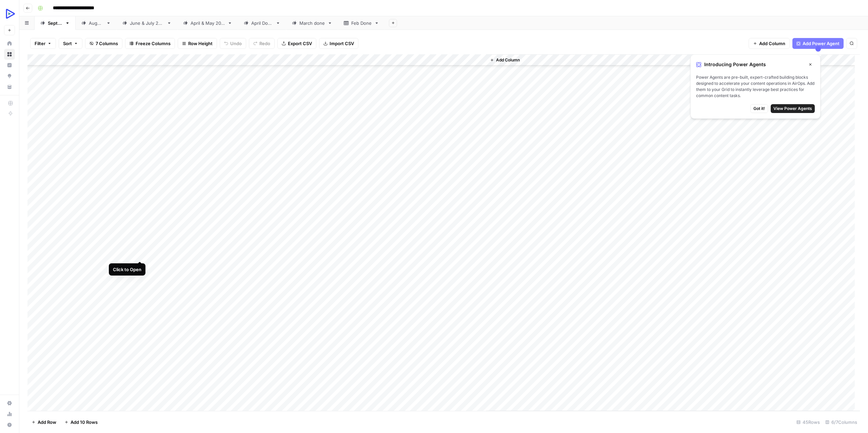 Image resolution: width=868 pixels, height=433 pixels. Describe the element at coordinates (296, 43) in the screenshot. I see `button: Export CSV` at that location.